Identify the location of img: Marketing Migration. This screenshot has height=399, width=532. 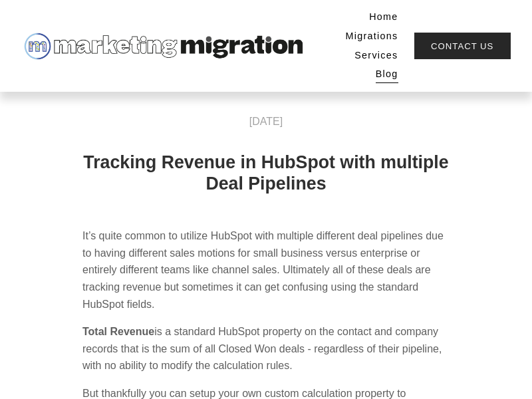
(162, 46).